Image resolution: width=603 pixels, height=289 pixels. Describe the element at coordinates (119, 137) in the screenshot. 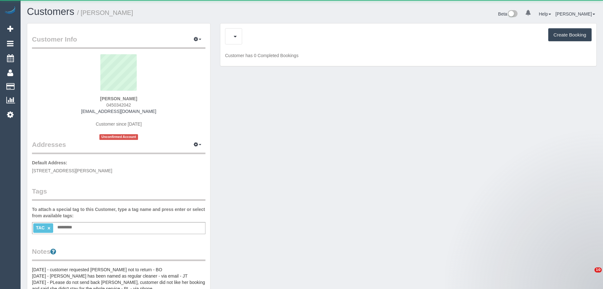

I see `span: Unconfirmed Account` at that location.